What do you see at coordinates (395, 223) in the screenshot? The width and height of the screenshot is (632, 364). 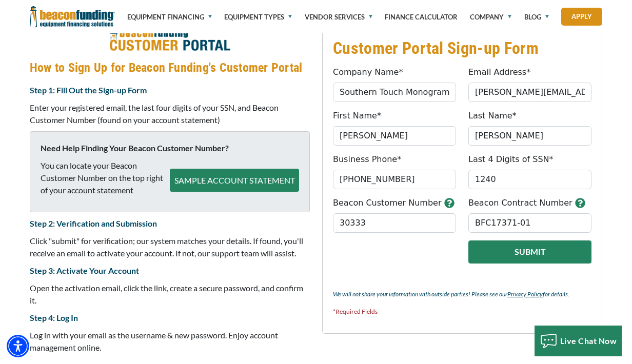 I see `input: 123456` at bounding box center [395, 223].